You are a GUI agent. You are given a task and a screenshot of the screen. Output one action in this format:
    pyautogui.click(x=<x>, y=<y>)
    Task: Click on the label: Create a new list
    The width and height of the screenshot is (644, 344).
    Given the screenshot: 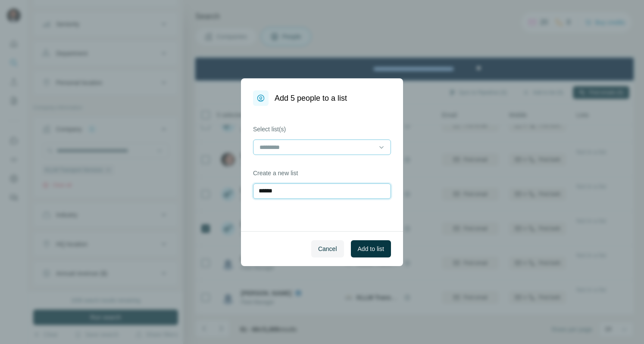 What is the action you would take?
    pyautogui.click(x=322, y=173)
    